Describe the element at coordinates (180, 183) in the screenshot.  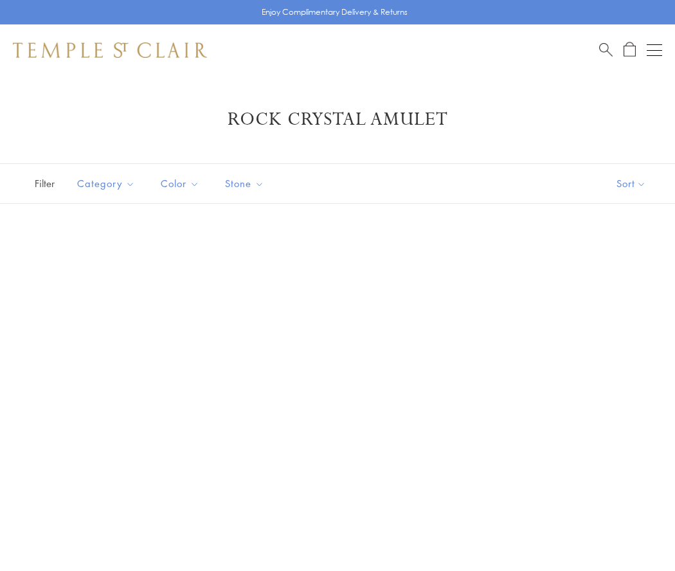
I see `button: Color` at that location.